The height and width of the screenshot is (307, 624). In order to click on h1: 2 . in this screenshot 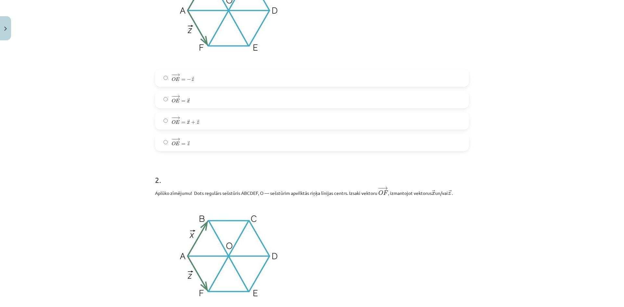, I will do `click(312, 174)`.